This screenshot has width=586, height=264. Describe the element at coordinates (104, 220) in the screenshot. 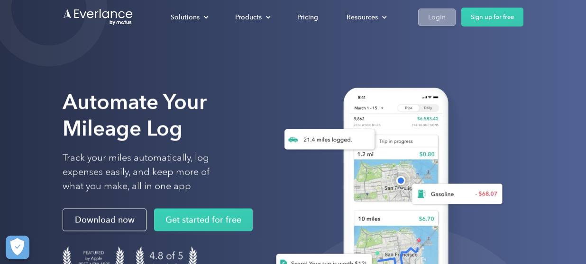

I see `a: Download now` at that location.